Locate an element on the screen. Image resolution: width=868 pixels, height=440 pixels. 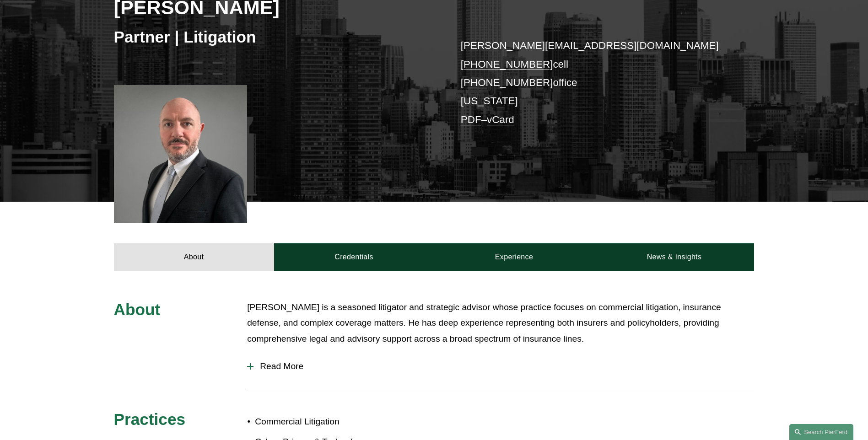
p: Commercial Litigation is located at coordinates (344, 421).